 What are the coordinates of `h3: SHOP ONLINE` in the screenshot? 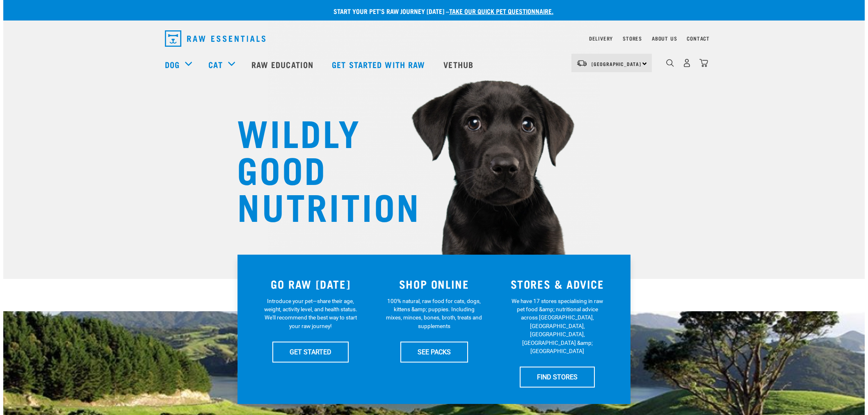 It's located at (434, 283).